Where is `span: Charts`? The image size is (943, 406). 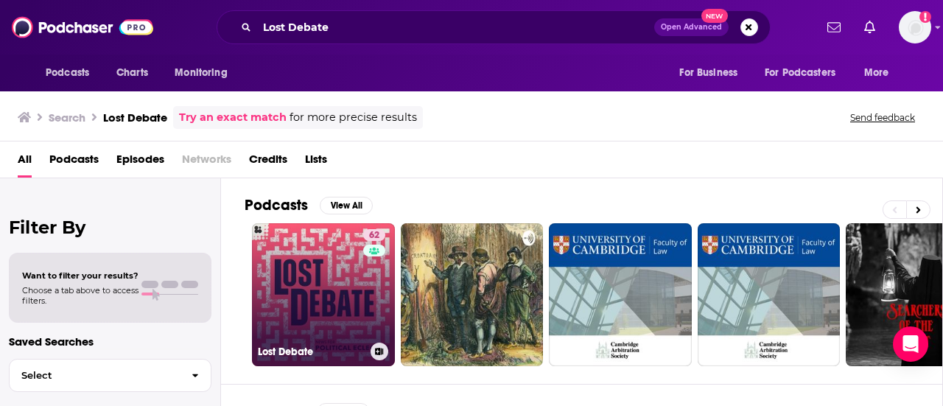
span: Charts is located at coordinates (132, 73).